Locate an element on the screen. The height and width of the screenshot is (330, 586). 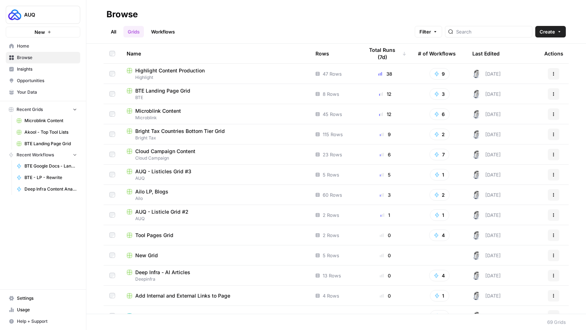
span: BTE Google Docs - Landing Page is located at coordinates (51, 166).